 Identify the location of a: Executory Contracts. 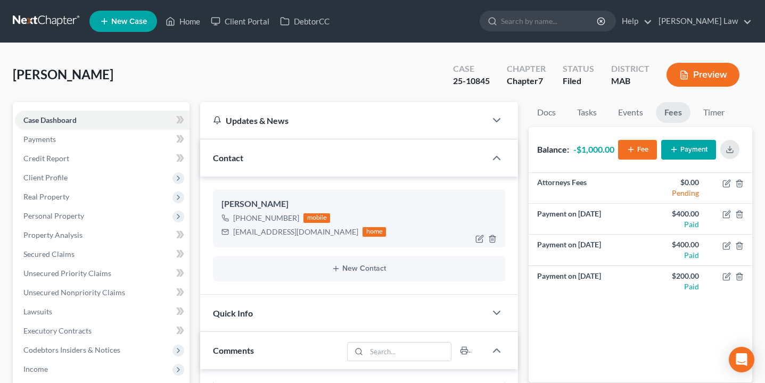
(102, 331).